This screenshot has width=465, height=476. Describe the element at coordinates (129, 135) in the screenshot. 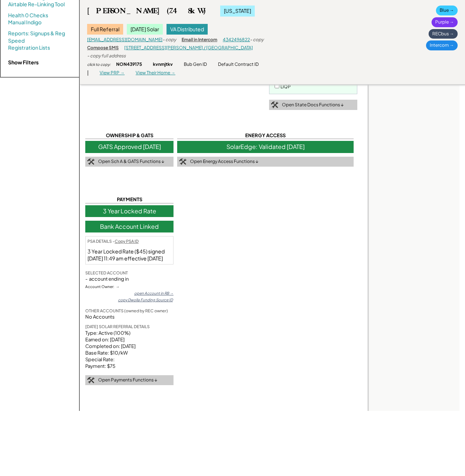

I see `div: OWNERSHIP & GATS` at that location.